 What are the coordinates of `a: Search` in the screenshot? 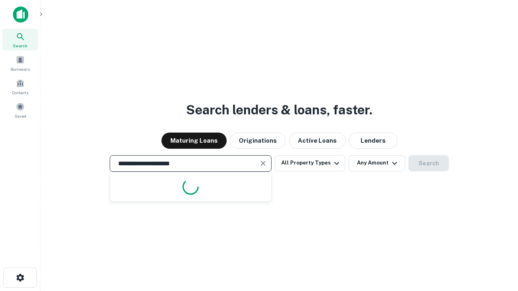 It's located at (20, 40).